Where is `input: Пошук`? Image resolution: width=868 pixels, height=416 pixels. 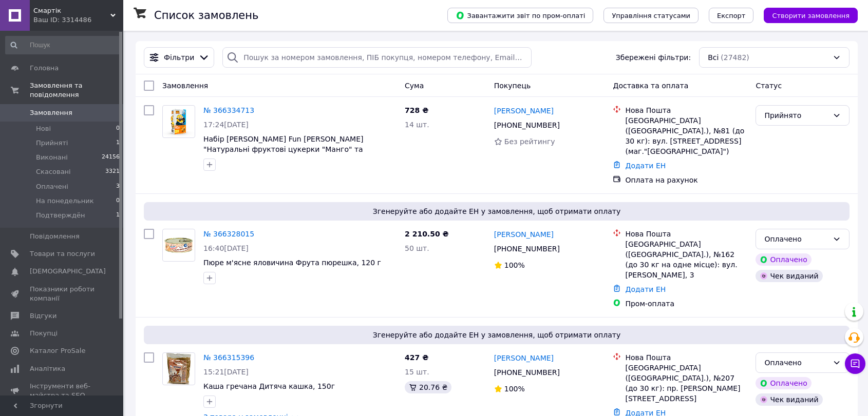
input: Пошук is located at coordinates (63, 45).